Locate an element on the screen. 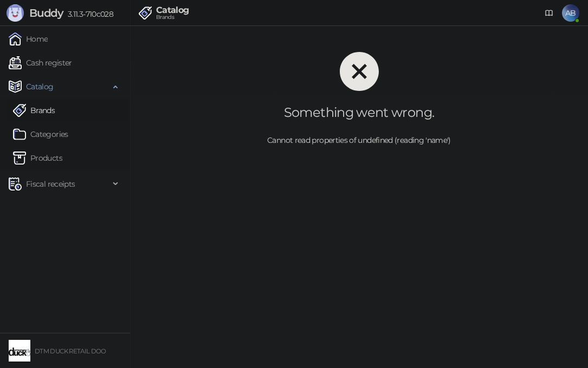 This screenshot has width=588, height=368. span: Buddy is located at coordinates (46, 13).